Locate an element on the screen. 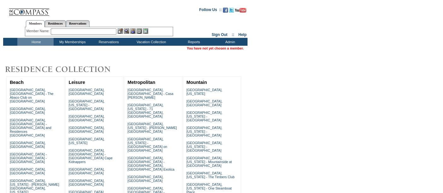  img: Impersonate is located at coordinates (133, 31).